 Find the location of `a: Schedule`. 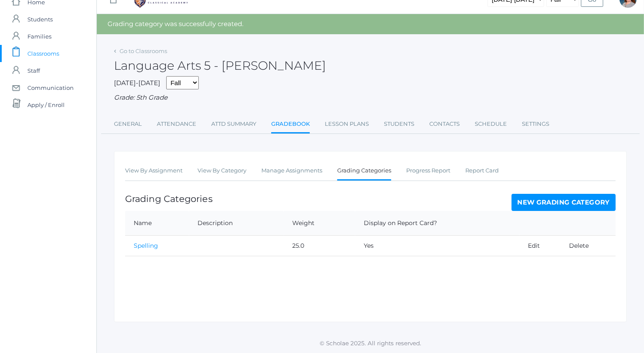

a: Schedule is located at coordinates (491, 124).